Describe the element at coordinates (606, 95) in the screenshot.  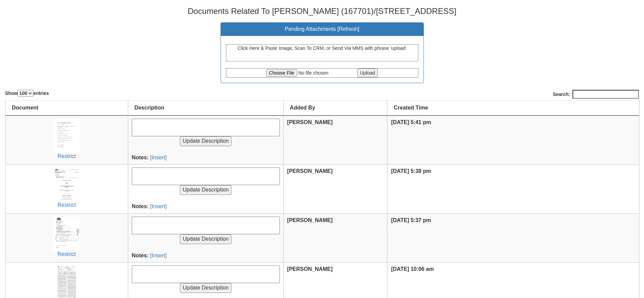
I see `input: Search:` at that location.